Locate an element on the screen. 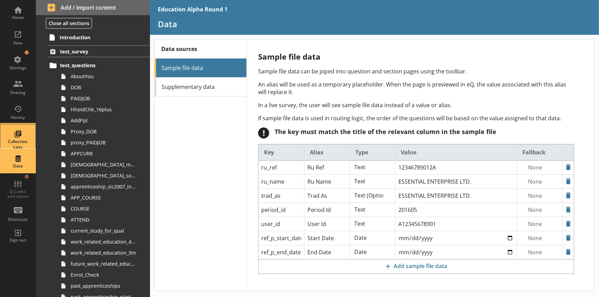 The height and width of the screenshot is (297, 599). span: AboutYou is located at coordinates (103, 76).